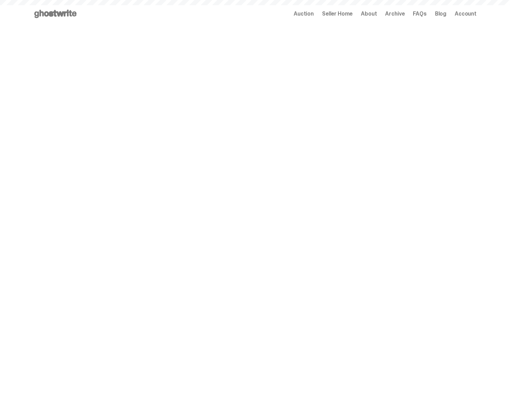 The image size is (515, 420). Describe the element at coordinates (337, 14) in the screenshot. I see `span: Seller Home` at that location.